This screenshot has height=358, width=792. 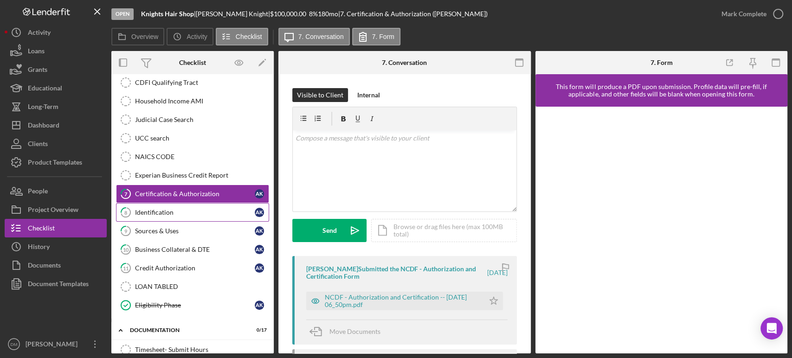 What do you see at coordinates (44, 266) in the screenshot?
I see `div: Documents` at bounding box center [44, 266].